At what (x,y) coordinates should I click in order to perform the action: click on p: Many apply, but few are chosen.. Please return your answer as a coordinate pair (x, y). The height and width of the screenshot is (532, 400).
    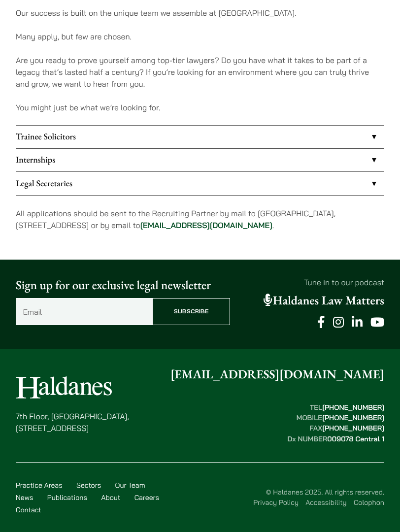
    Looking at the image, I should click on (200, 36).